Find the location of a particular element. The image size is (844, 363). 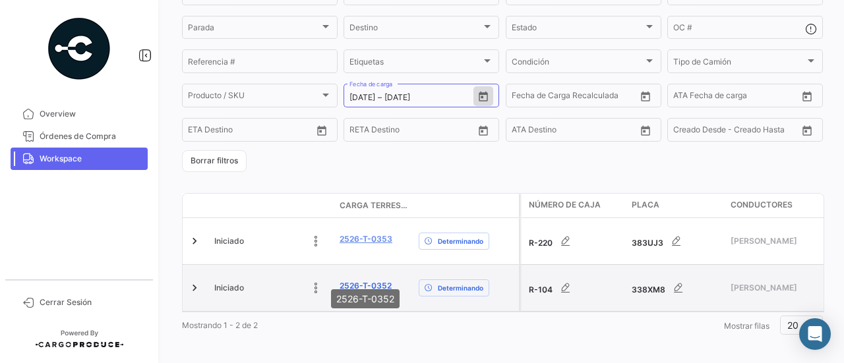

datatable-header-cell: Delay Status is located at coordinates (466, 206).